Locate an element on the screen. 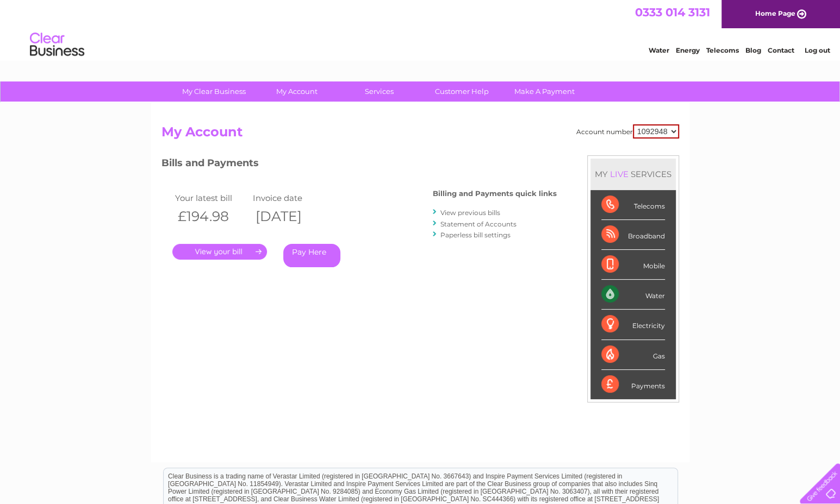  a: Services is located at coordinates (378, 92).